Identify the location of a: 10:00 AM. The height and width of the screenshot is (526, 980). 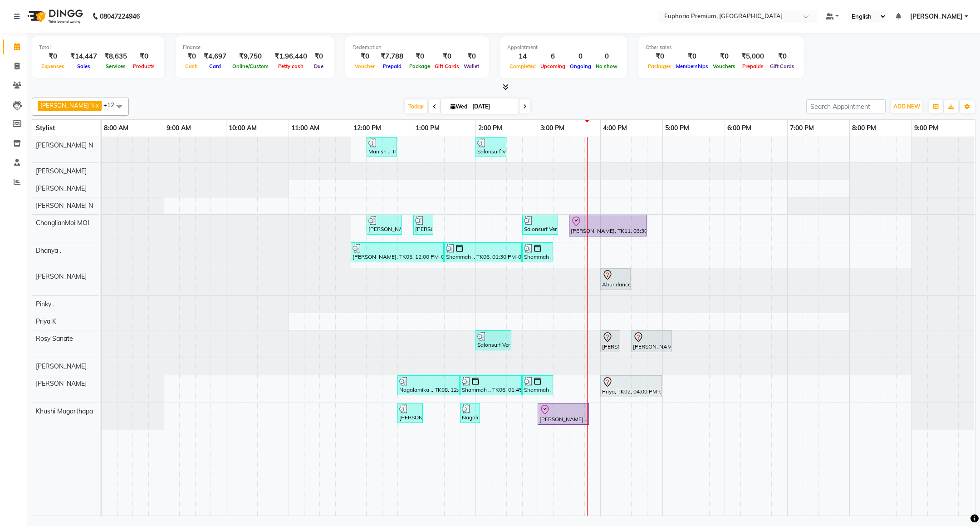
(243, 128).